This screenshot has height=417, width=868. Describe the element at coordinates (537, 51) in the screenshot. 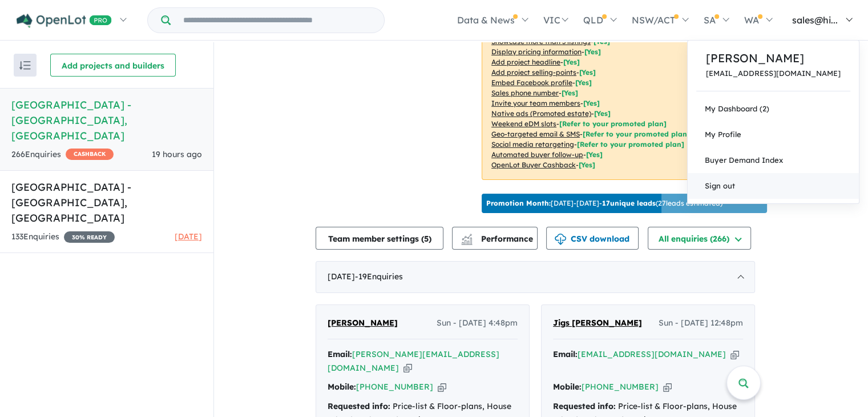

I see `u: Display pricing information` at that location.